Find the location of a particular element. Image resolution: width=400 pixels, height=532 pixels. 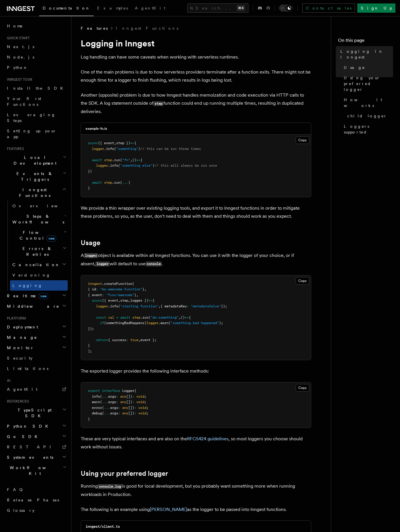

span: Loggers supported is located at coordinates (369, 129).